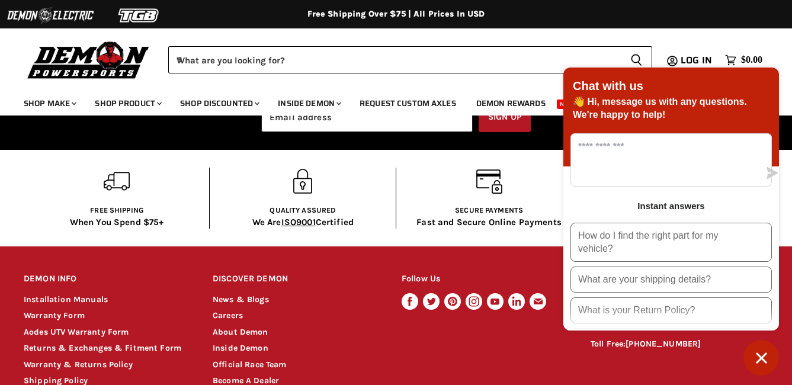 Image resolution: width=792 pixels, height=385 pixels. I want to click on a: Demon Rewards, so click(511, 103).